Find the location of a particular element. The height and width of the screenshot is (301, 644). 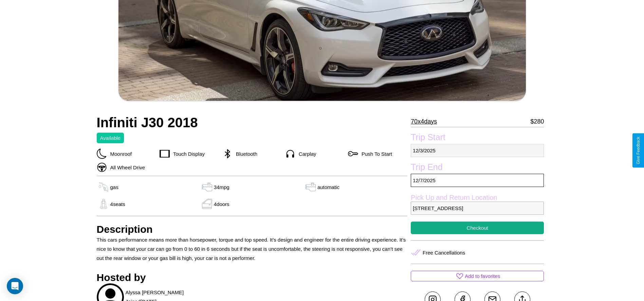

h3: Description is located at coordinates (253, 229).